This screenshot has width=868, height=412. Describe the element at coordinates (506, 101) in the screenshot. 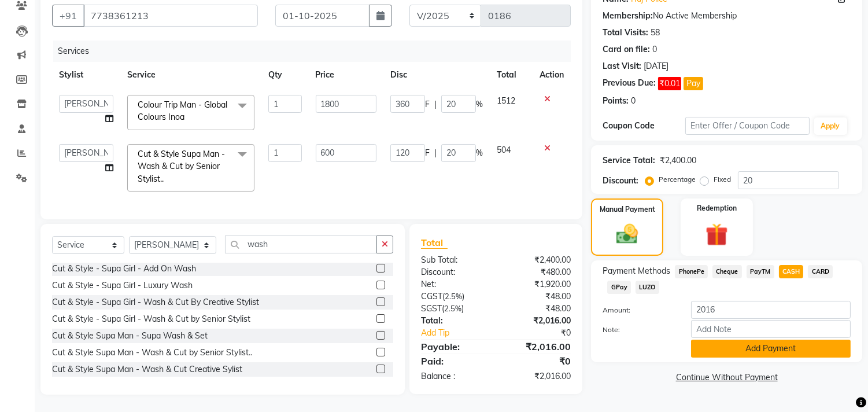

I see `span: 1512` at that location.